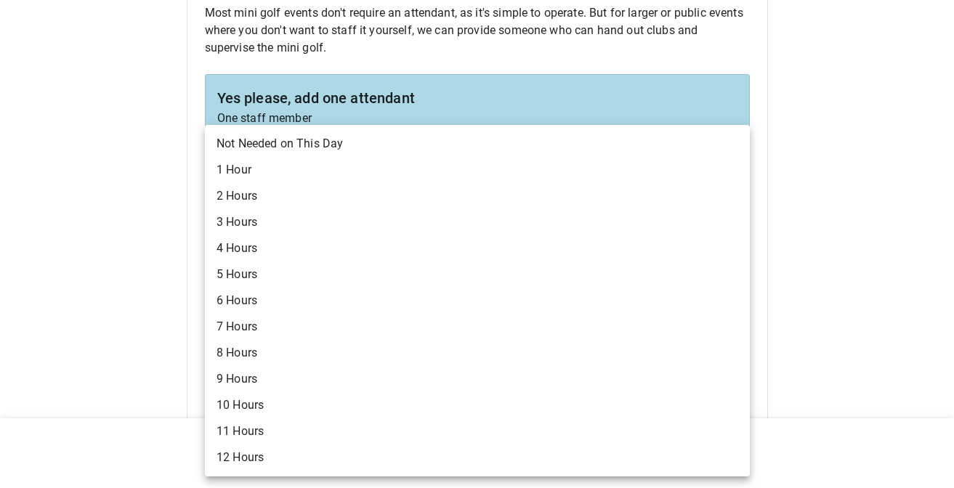 The image size is (954, 488). I want to click on li: 1 Hour, so click(478, 170).